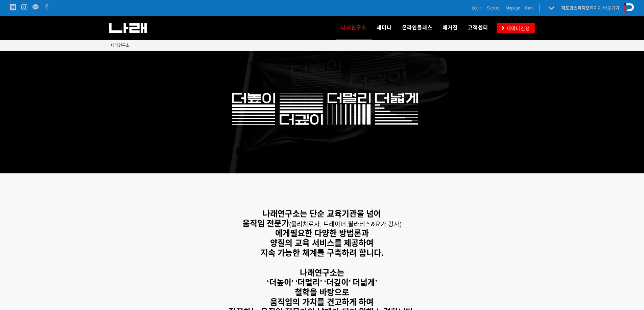 Image resolution: width=644 pixels, height=310 pixels. I want to click on strong: 움직임 전문가, so click(265, 223).